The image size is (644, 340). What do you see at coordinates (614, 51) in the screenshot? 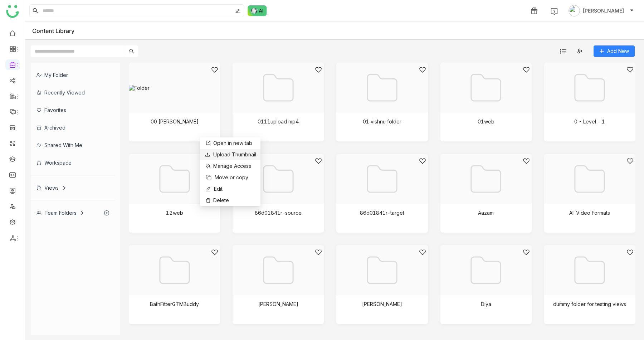
I see `button: Add New` at bounding box center [614, 51].